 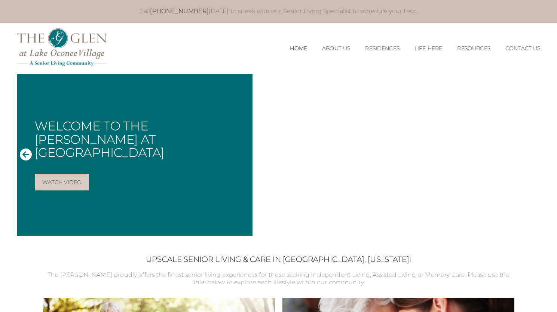 What do you see at coordinates (279, 155) in the screenshot?
I see `div: Slide 1 of 1` at bounding box center [279, 155].